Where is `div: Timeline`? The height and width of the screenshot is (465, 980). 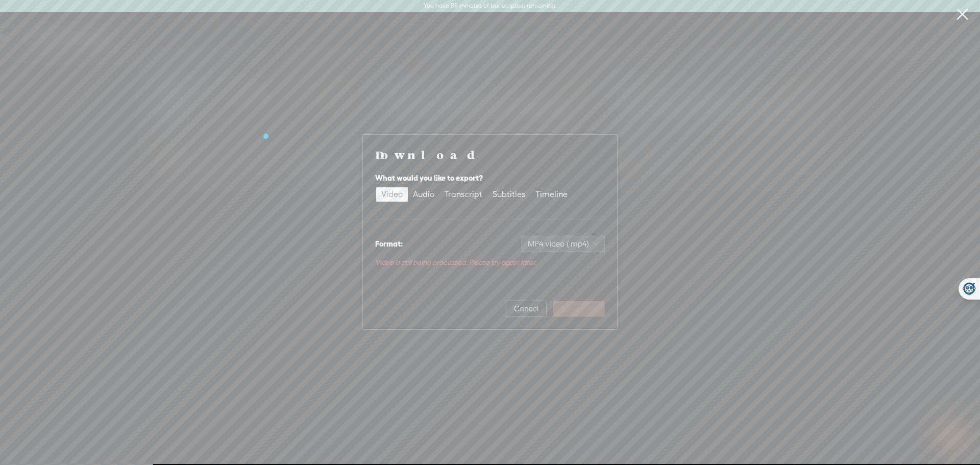
div: Timeline is located at coordinates (551, 194).